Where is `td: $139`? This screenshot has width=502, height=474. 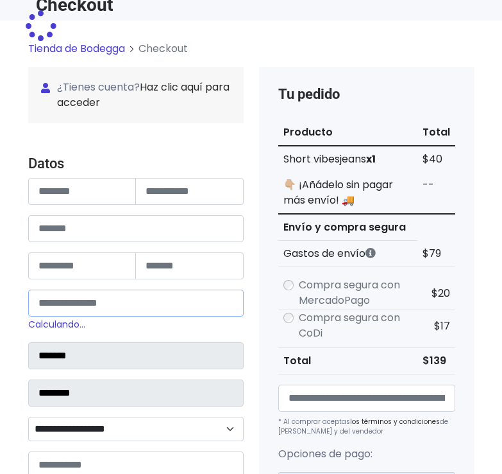
td: $139 is located at coordinates (436, 360).